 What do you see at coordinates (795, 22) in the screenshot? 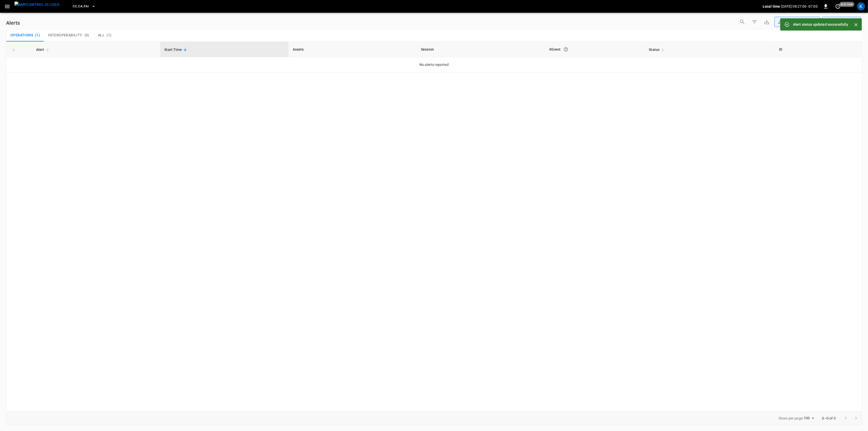
I see `div: Unresolved` at bounding box center [795, 22].